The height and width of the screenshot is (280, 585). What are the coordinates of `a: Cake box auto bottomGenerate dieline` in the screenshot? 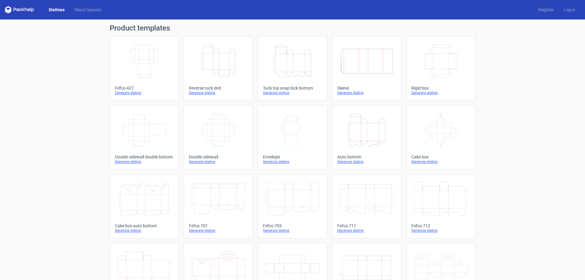 It's located at (144, 206).